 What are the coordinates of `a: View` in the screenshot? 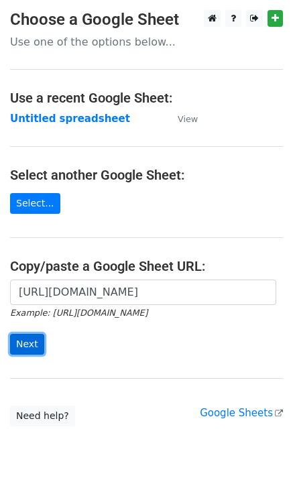 It's located at (181, 119).